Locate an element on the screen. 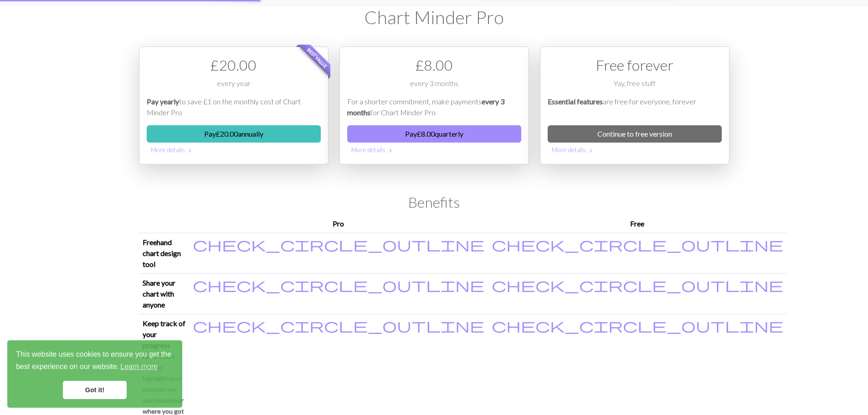  div: Payment option 2 is located at coordinates (434, 105).